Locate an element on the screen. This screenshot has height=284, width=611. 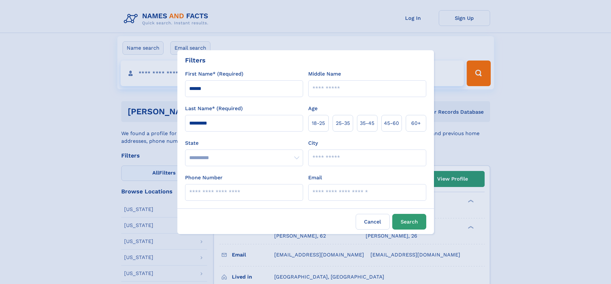
label: Phone Number is located at coordinates (204, 178).